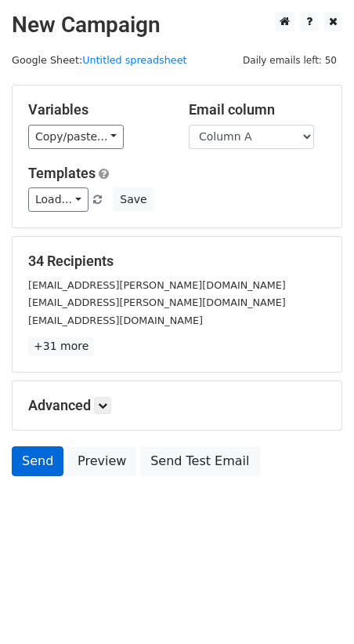 The image size is (354, 644). What do you see at coordinates (38, 462) in the screenshot?
I see `a: Send` at bounding box center [38, 462].